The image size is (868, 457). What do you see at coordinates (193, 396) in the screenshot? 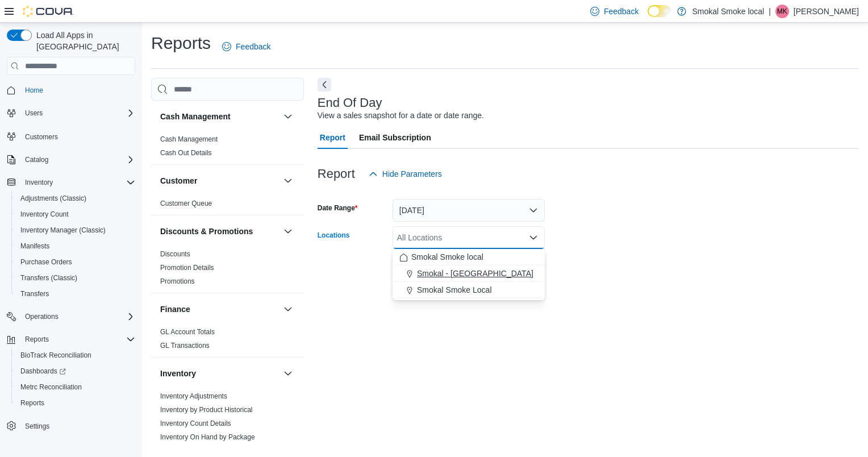
I see `a: Inventory Adjustments` at bounding box center [193, 396].